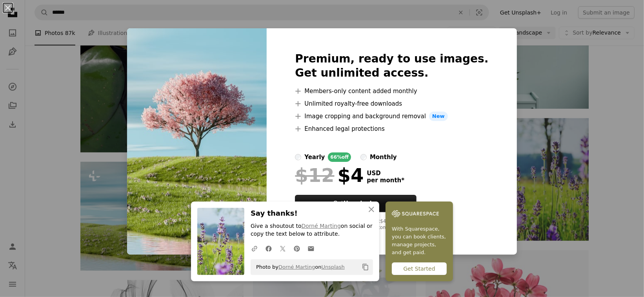 The image size is (644, 297). What do you see at coordinates (314, 157) in the screenshot?
I see `div: yearly` at bounding box center [314, 157].